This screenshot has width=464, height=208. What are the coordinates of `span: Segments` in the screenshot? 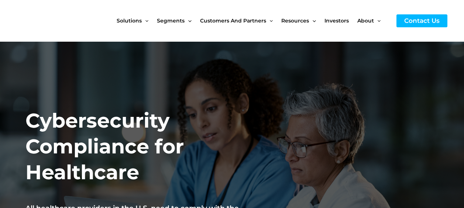 It's located at (171, 21).